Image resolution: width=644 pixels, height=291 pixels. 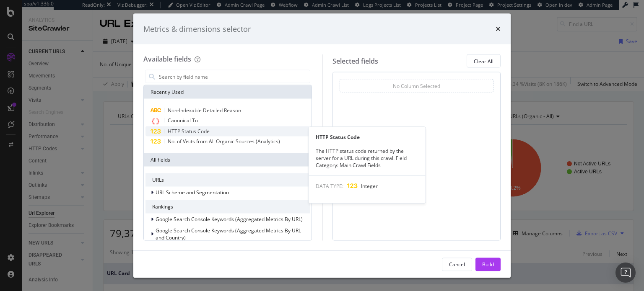 I want to click on button: Cancel, so click(x=457, y=265).